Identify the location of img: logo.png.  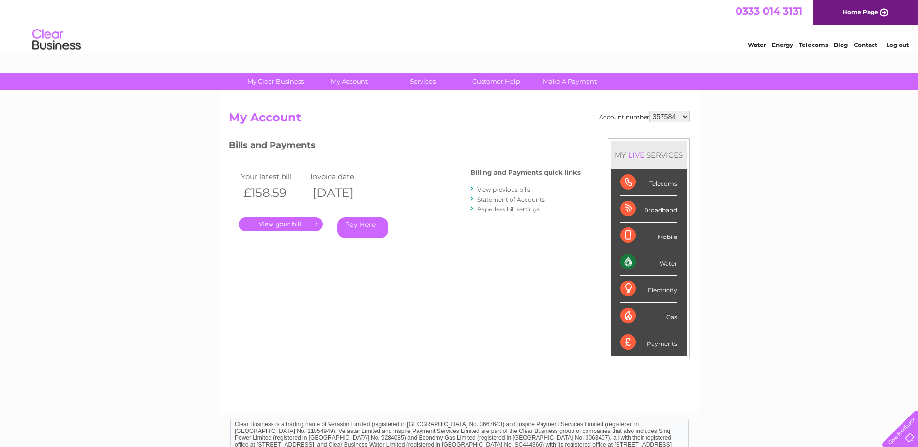
(57, 40).